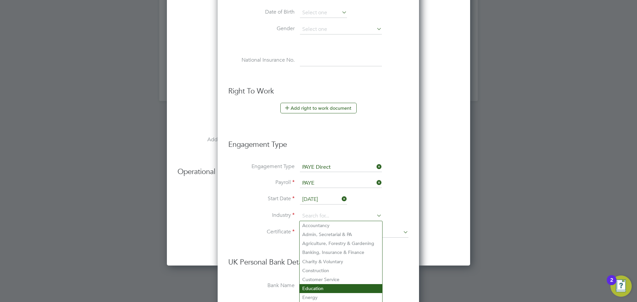 This screenshot has width=637, height=302. I want to click on li: Customer Service, so click(341, 280).